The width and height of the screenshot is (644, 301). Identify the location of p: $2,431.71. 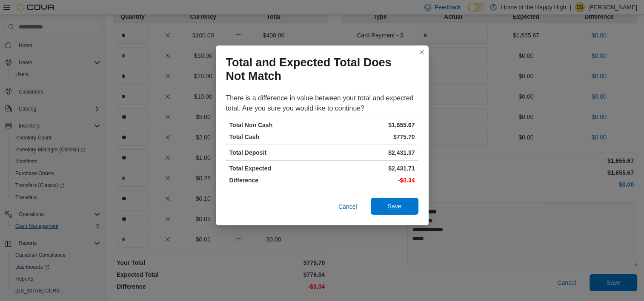
(369, 169).